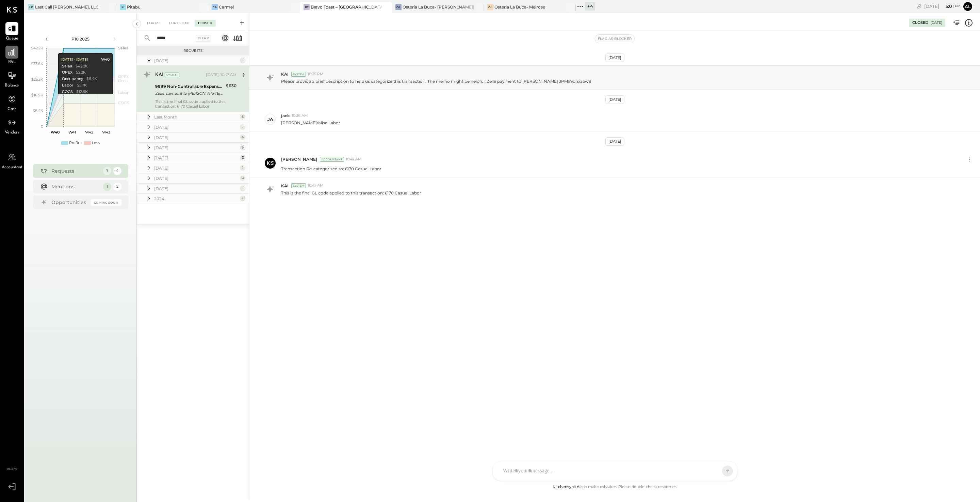 The height and width of the screenshot is (502, 980). I want to click on div: For Client, so click(180, 23).